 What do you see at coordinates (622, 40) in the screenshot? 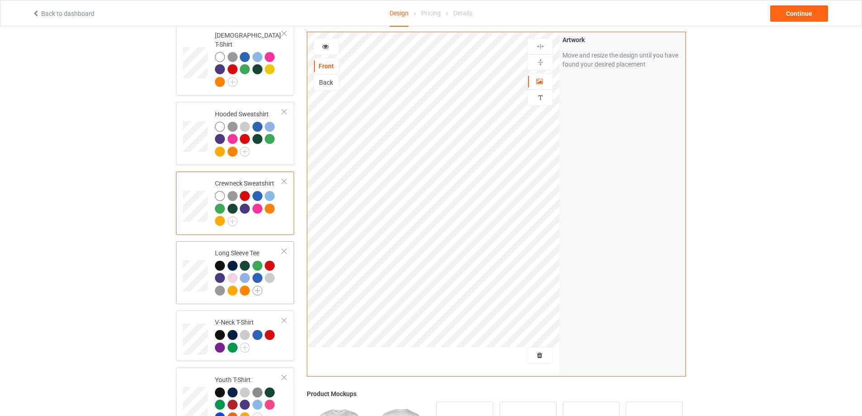
I see `div: Artwork` at bounding box center [622, 40].